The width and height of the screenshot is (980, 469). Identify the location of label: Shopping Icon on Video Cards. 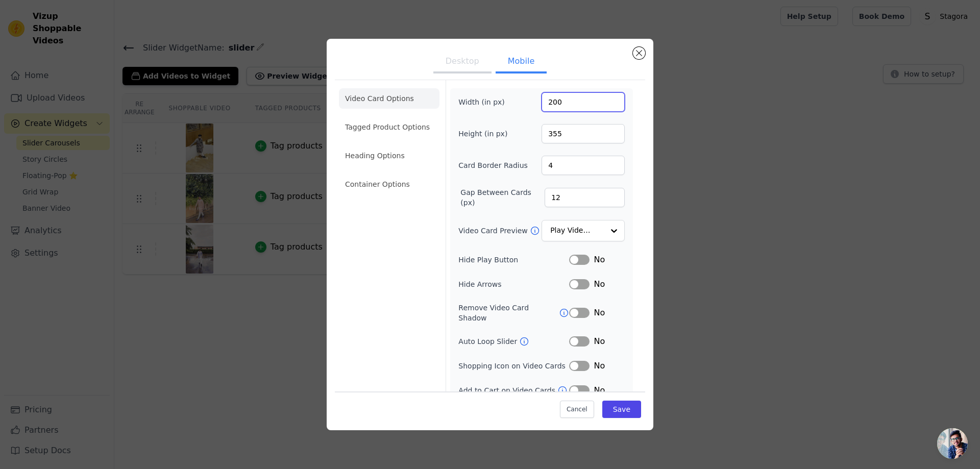
(512, 366).